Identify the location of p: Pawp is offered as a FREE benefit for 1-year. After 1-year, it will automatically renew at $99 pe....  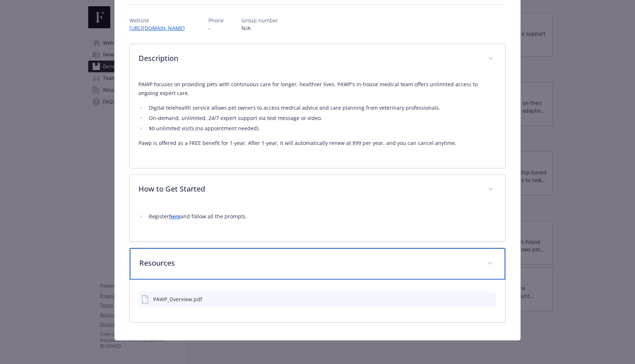
(318, 143).